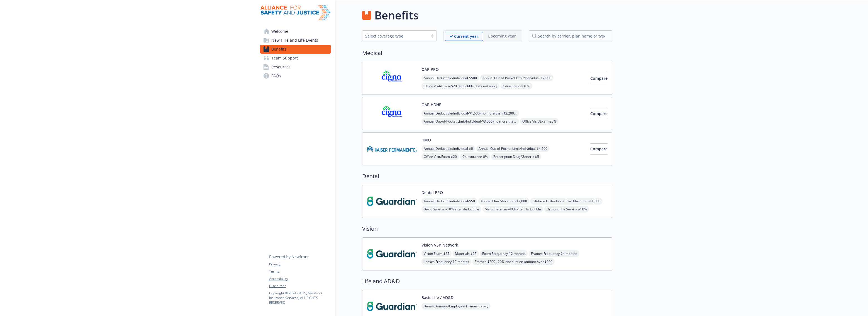 This screenshot has width=868, height=316. What do you see at coordinates (295, 76) in the screenshot?
I see `a: FAQs` at bounding box center [295, 76].